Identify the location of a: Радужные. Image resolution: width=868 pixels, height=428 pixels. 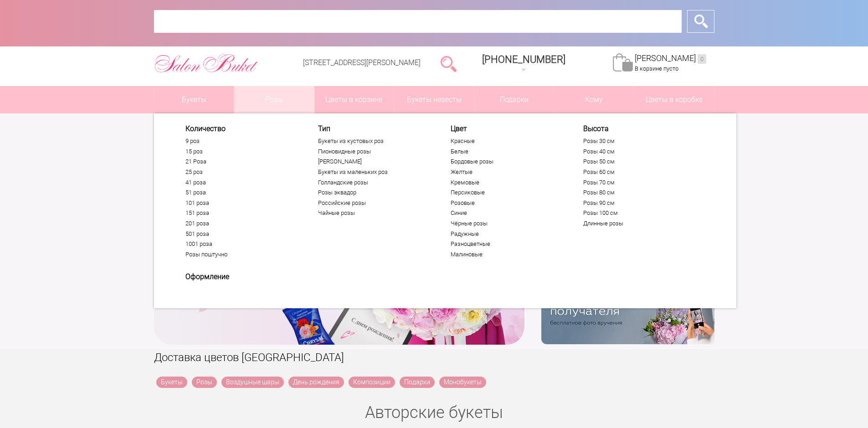
(506, 234).